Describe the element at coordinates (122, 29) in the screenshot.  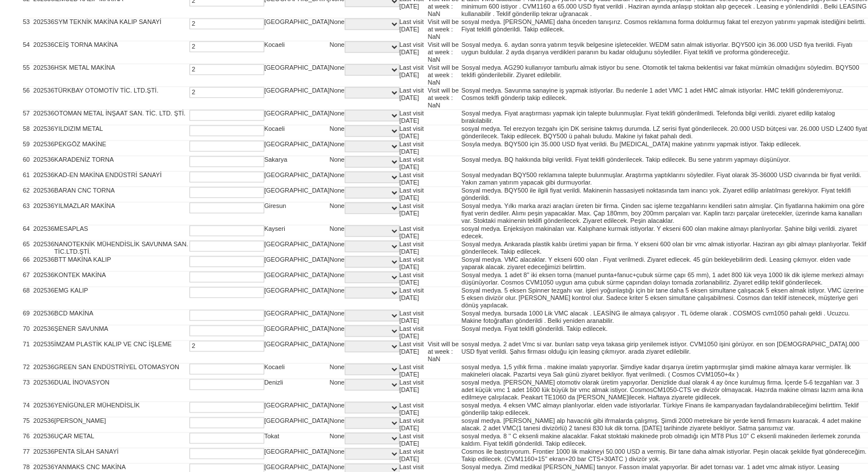
I see `td: SYM TEKNİK MAKİNA KALIP SANAYİ` at that location.